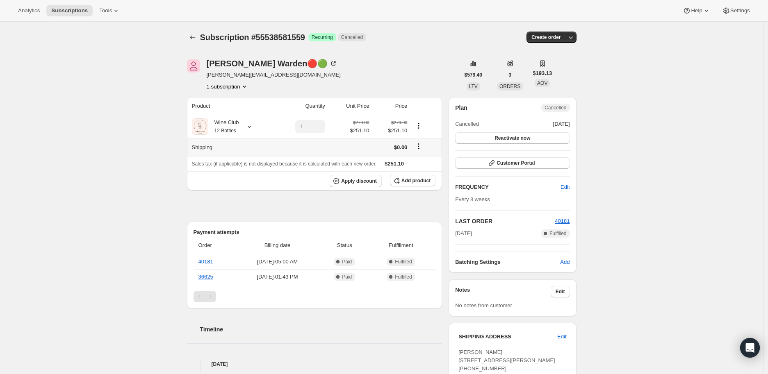 This screenshot has width=768, height=374. Describe the element at coordinates (225, 131) in the screenshot. I see `small: 12 Bottles` at that location.